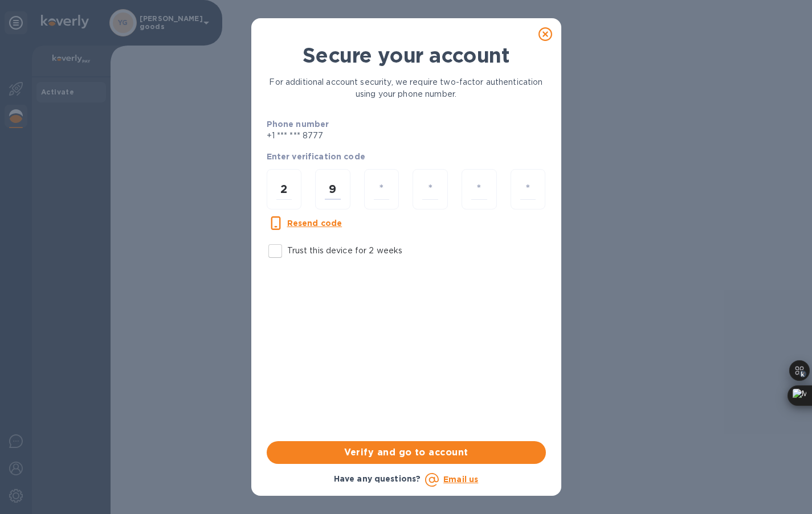 The width and height of the screenshot is (812, 514). Describe the element at coordinates (406, 55) in the screenshot. I see `h1: Secure your account` at that location.